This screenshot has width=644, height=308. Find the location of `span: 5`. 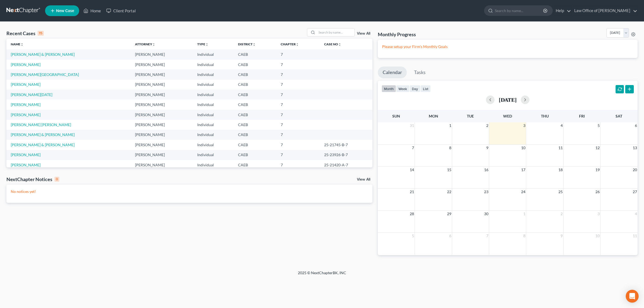

span: 5 is located at coordinates (599, 126).